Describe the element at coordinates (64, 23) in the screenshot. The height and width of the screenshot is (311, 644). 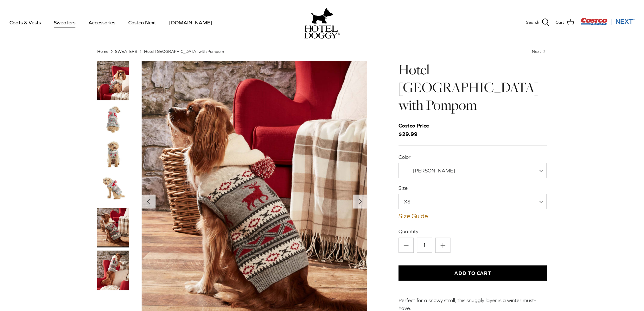
I see `a: Sweaters` at that location.